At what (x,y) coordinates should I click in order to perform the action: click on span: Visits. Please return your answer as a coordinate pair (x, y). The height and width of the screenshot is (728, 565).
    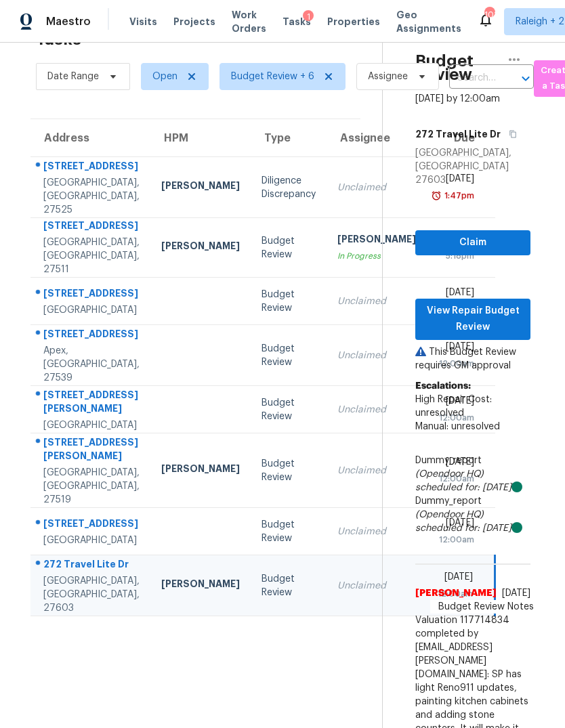
    Looking at the image, I should click on (143, 22).